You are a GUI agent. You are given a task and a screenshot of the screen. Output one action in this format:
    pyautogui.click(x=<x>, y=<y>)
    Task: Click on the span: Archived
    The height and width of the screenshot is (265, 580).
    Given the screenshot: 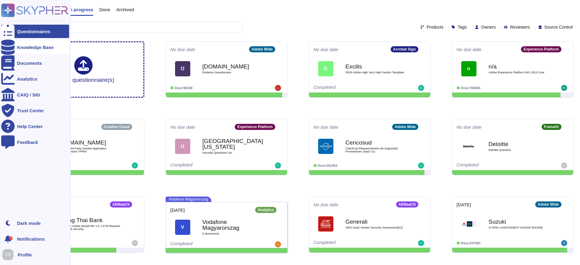 What is the action you would take?
    pyautogui.click(x=125, y=9)
    